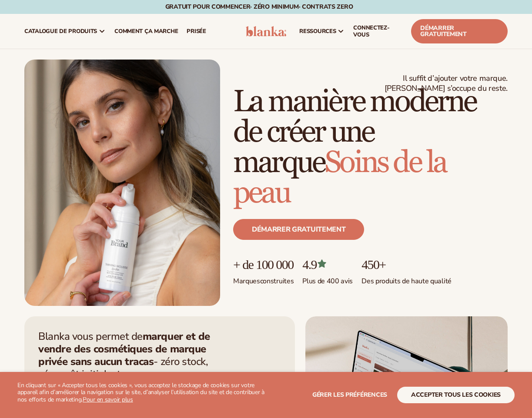  What do you see at coordinates (259, 7) in the screenshot?
I see `font: Gratuit pour commencer· ZÉRO minimum· Contrats ZERO` at bounding box center [259, 7].